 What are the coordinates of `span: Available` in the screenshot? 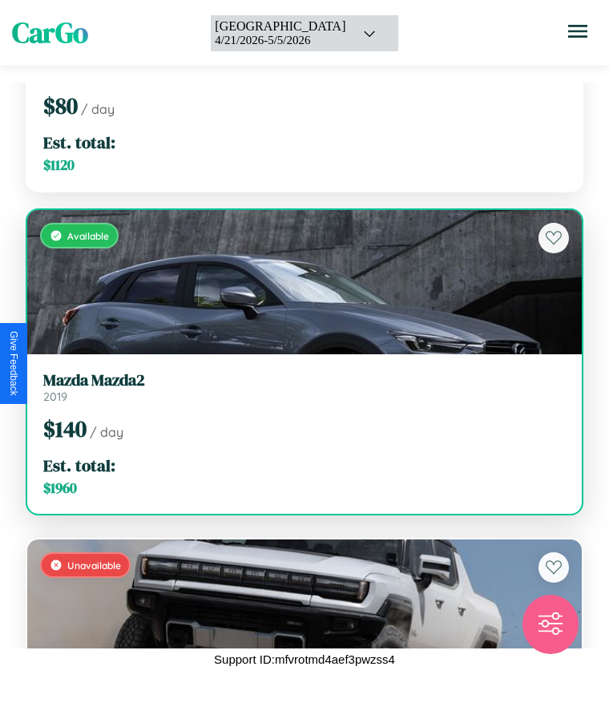 It's located at (88, 236).